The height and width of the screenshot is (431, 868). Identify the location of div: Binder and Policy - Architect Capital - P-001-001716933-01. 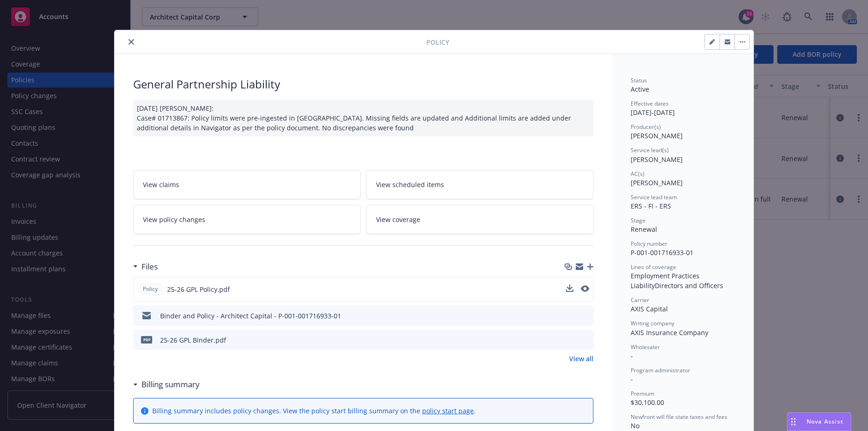
(250, 316).